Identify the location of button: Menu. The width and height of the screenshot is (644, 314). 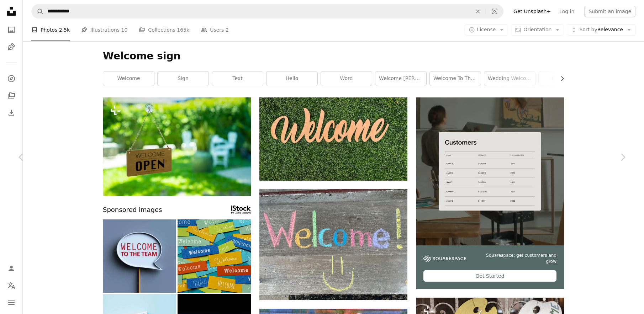
(11, 303).